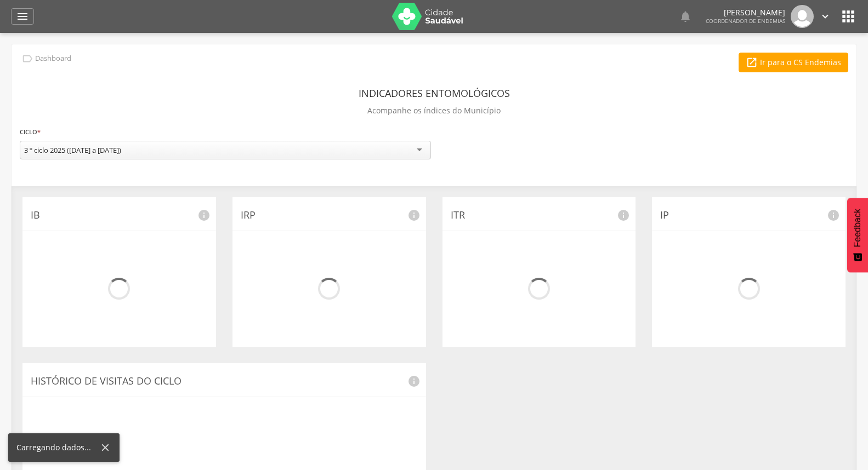 The width and height of the screenshot is (868, 470). I want to click on p: Histórico de Visitas do Ciclo, so click(224, 381).